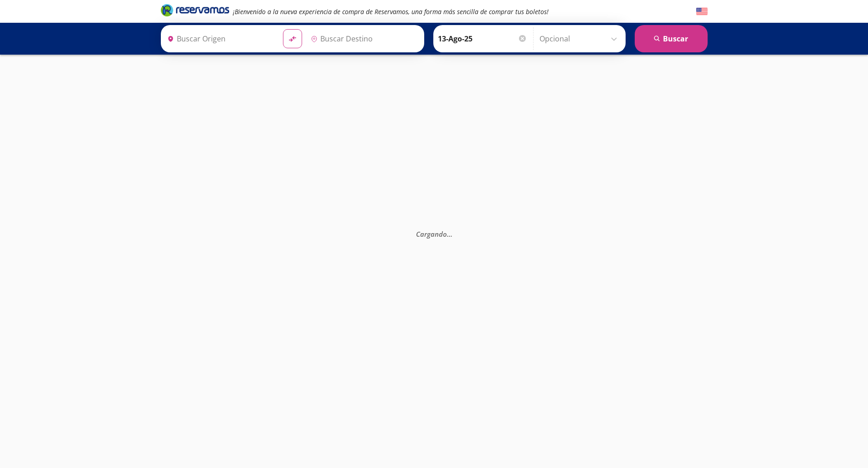  Describe the element at coordinates (195, 11) in the screenshot. I see `a: Brand Logo` at that location.